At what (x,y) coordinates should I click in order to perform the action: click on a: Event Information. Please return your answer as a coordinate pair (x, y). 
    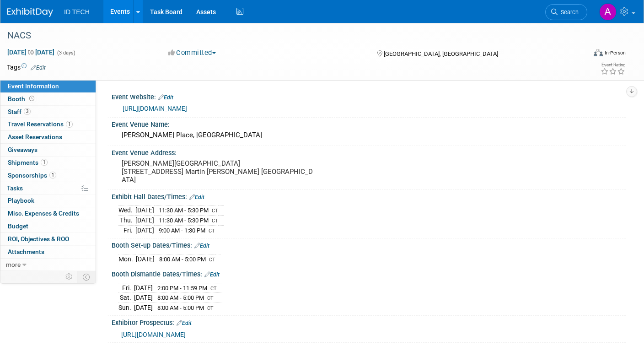
    Looking at the image, I should click on (48, 86).